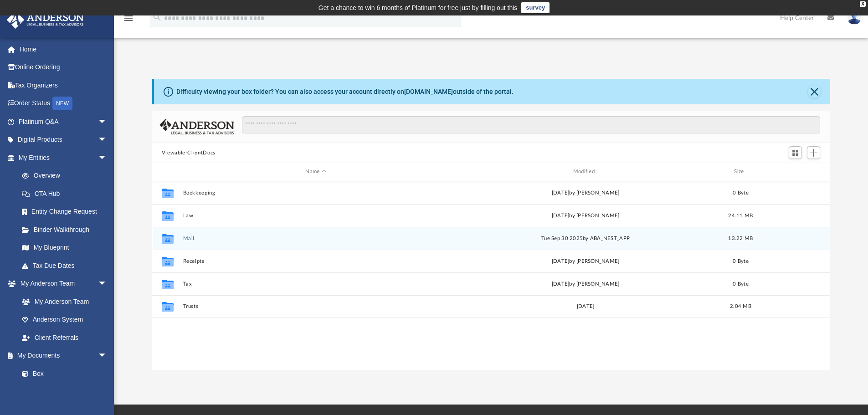 This screenshot has width=868, height=415. Describe the element at coordinates (61, 284) in the screenshot. I see `a: My Anderson Teamarrow_drop_down` at that location.